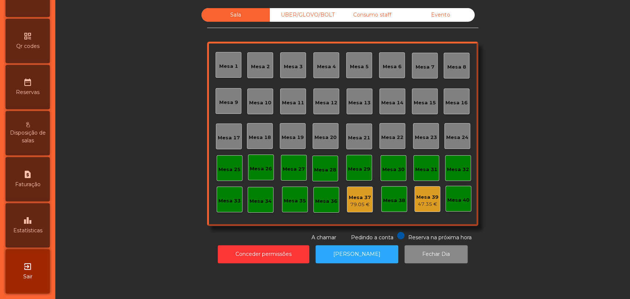 This screenshot has height=299, width=630. I want to click on div: Mesa 29, so click(359, 169).